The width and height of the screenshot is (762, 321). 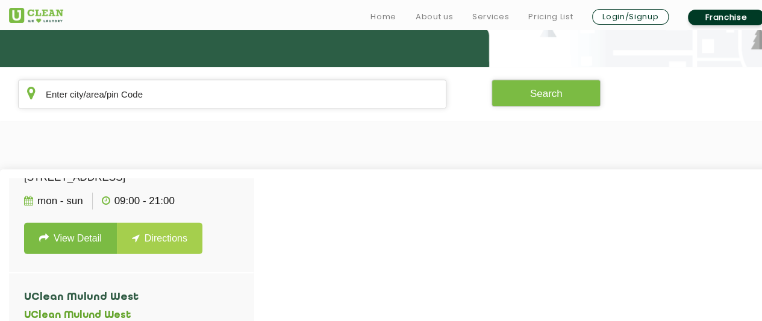 What do you see at coordinates (138, 201) in the screenshot?
I see `p: 09:00 - 21:00` at bounding box center [138, 201].